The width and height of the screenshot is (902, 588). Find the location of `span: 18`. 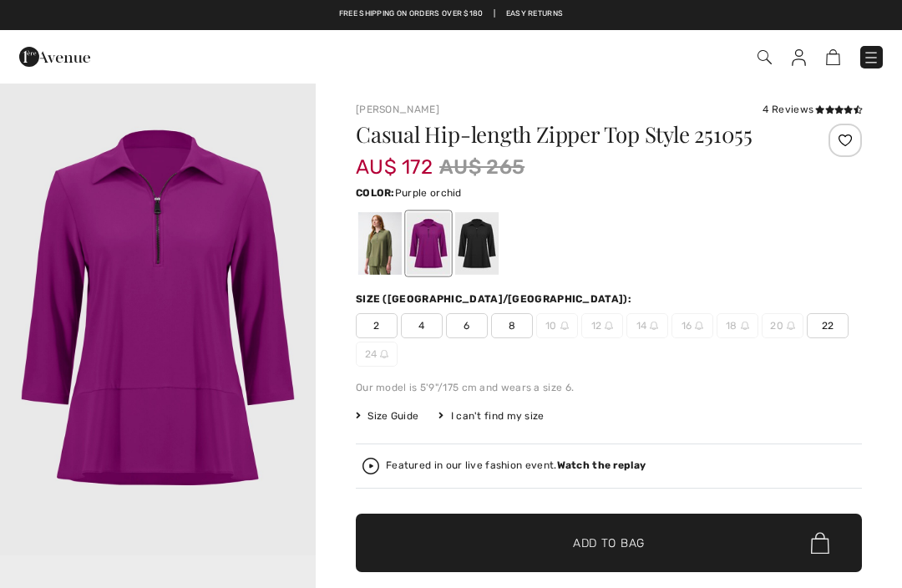

span: 18 is located at coordinates (737, 325).